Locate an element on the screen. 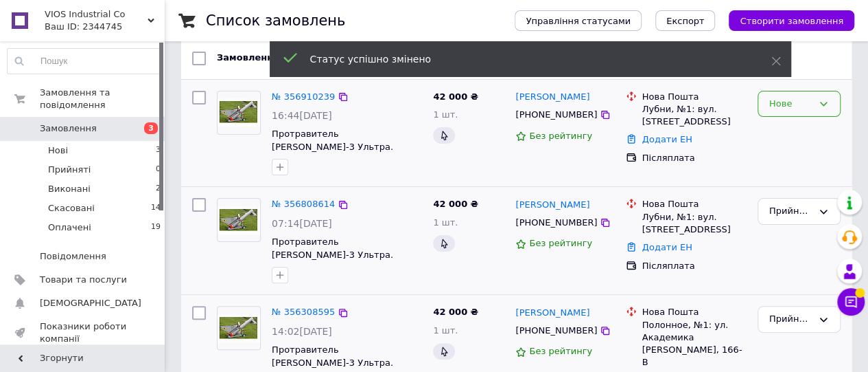 This screenshot has width=868, height=372. a: Створити замовлення is located at coordinates (784, 20).